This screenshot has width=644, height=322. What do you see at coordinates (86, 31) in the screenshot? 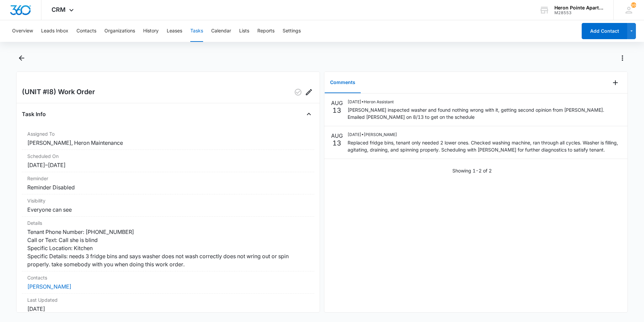
I see `button: Contacts` at bounding box center [86, 31].